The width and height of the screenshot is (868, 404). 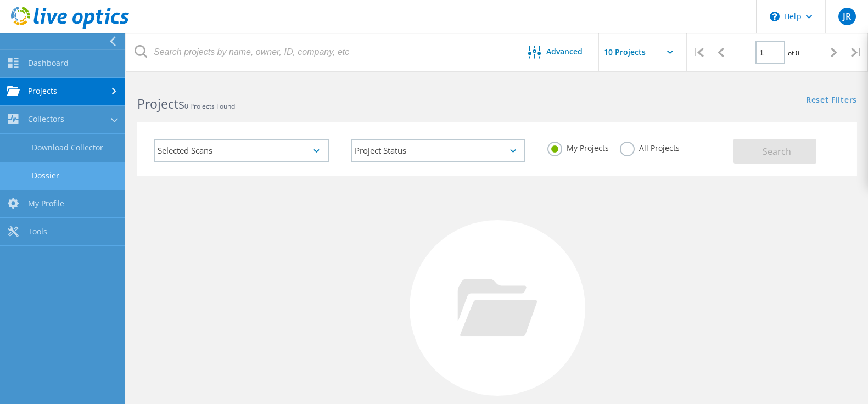 What do you see at coordinates (578, 146) in the screenshot?
I see `label: My Projects` at bounding box center [578, 146].